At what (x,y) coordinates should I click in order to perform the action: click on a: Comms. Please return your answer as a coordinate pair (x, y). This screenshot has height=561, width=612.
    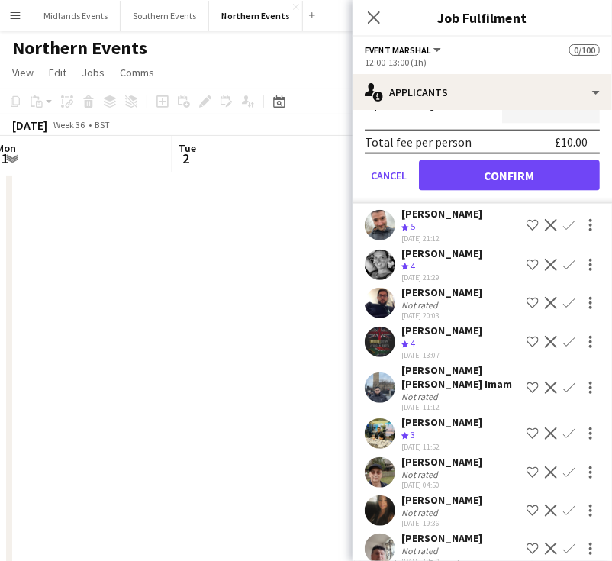
    Looking at the image, I should click on (137, 73).